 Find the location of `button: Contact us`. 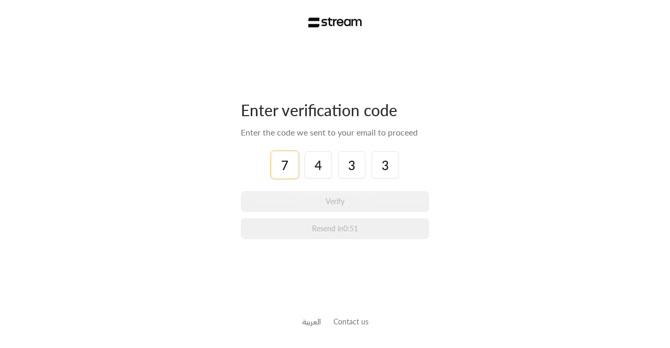

button: Contact us is located at coordinates (350, 321).